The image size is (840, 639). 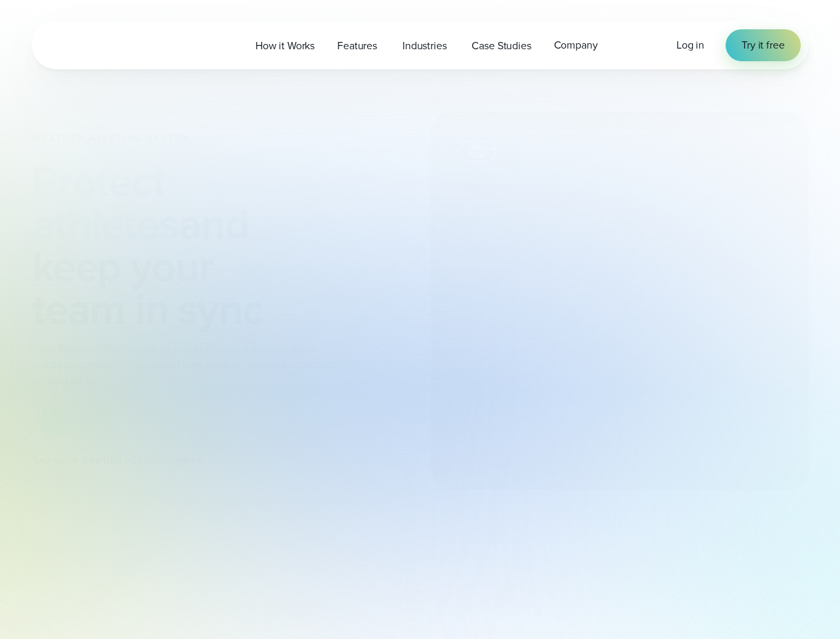 I want to click on span: Case Studies, so click(x=501, y=46).